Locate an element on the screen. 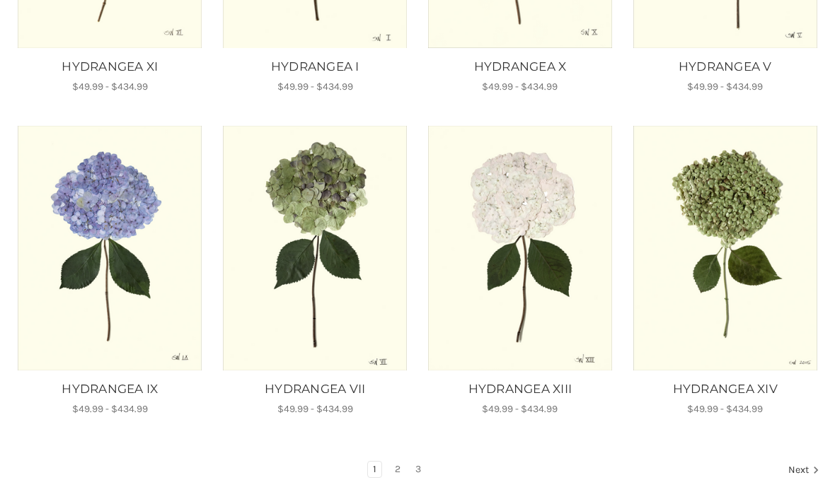 This screenshot has height=504, width=835. a: HYDRANGEA I, Price range from $49.99 to $434.99 is located at coordinates (315, 67).